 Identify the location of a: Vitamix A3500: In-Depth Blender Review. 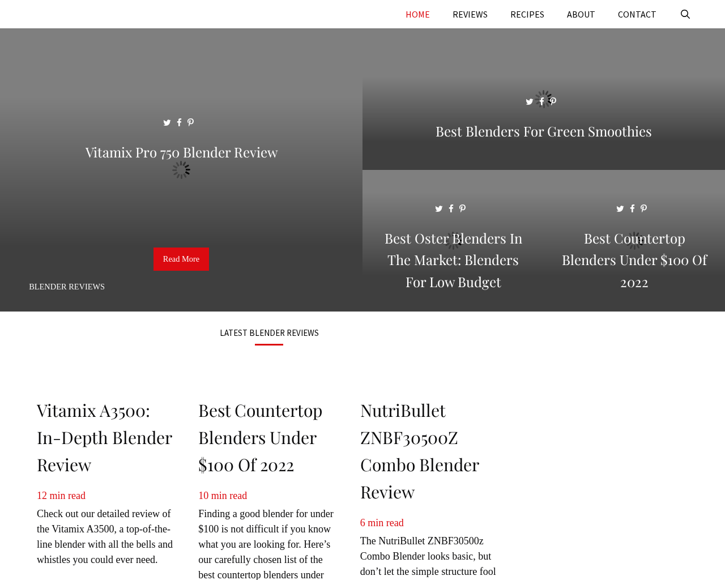
(104, 437).